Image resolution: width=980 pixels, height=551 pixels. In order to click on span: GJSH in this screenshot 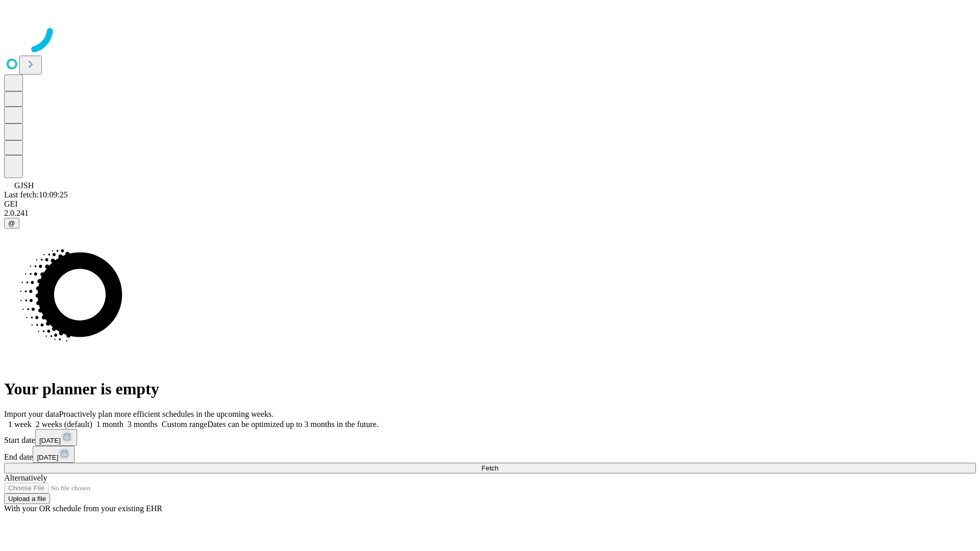, I will do `click(24, 185)`.